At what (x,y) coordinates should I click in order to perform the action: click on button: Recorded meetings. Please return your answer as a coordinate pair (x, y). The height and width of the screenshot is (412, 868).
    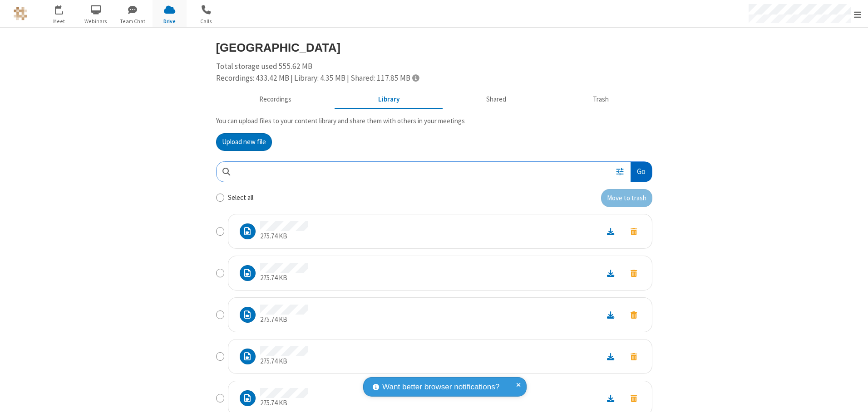
    Looking at the image, I should click on (276, 100).